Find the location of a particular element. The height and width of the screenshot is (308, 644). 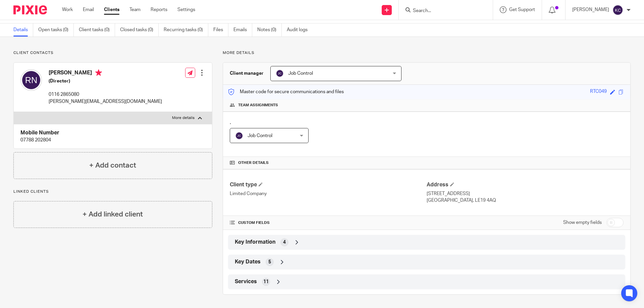

img: Pixie is located at coordinates (30, 9).